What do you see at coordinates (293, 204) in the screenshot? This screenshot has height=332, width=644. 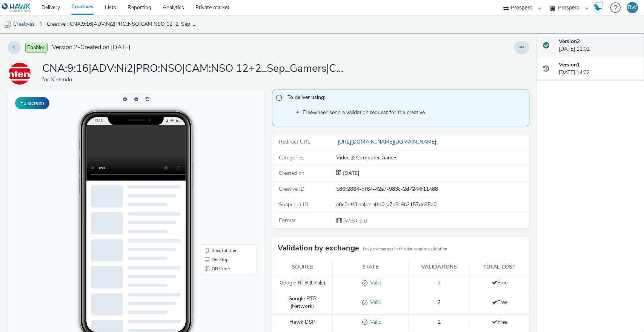 I see `span: Snapshot ID` at bounding box center [293, 204].